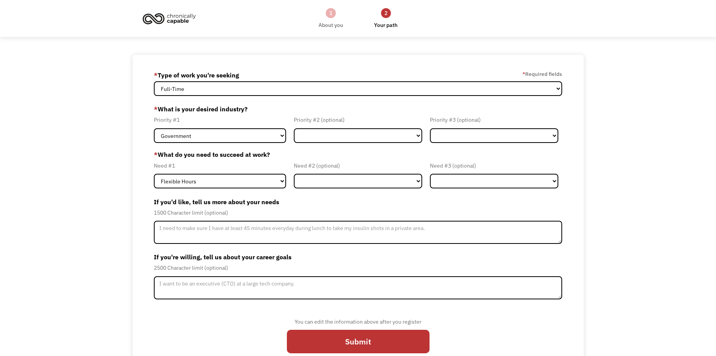  I want to click on a: 1About you, so click(331, 18).